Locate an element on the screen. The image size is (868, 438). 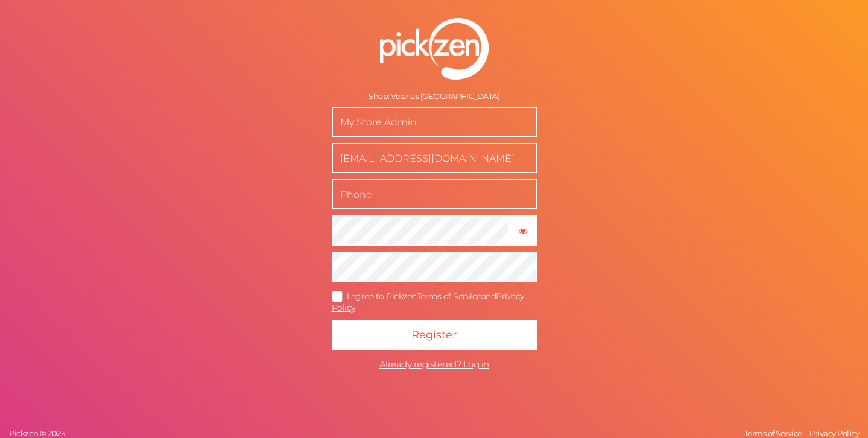
span: Privacy Policy is located at coordinates (834, 433).